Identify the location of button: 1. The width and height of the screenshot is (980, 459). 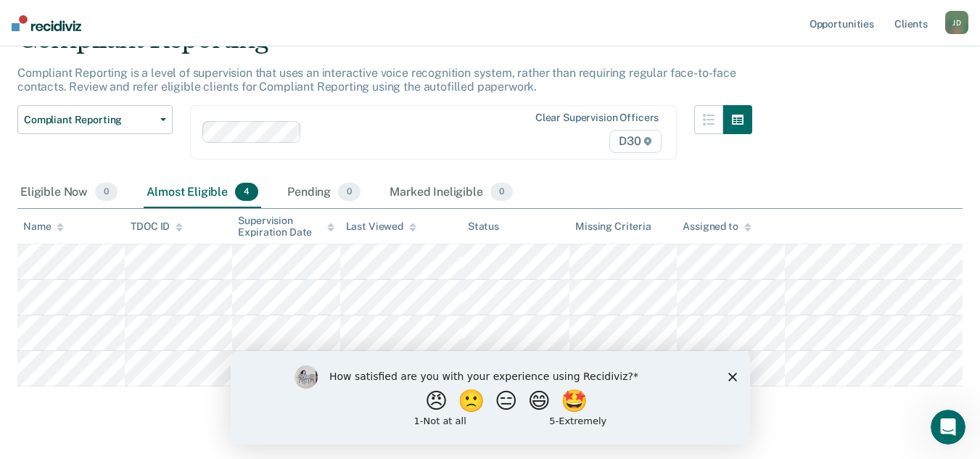
(207, 50).